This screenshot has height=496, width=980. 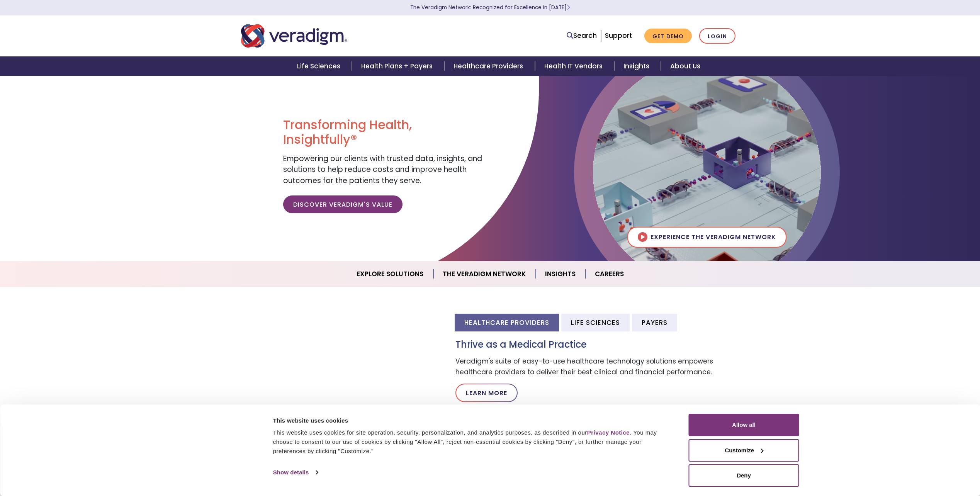 I want to click on a: Privacy Notice, so click(x=608, y=432).